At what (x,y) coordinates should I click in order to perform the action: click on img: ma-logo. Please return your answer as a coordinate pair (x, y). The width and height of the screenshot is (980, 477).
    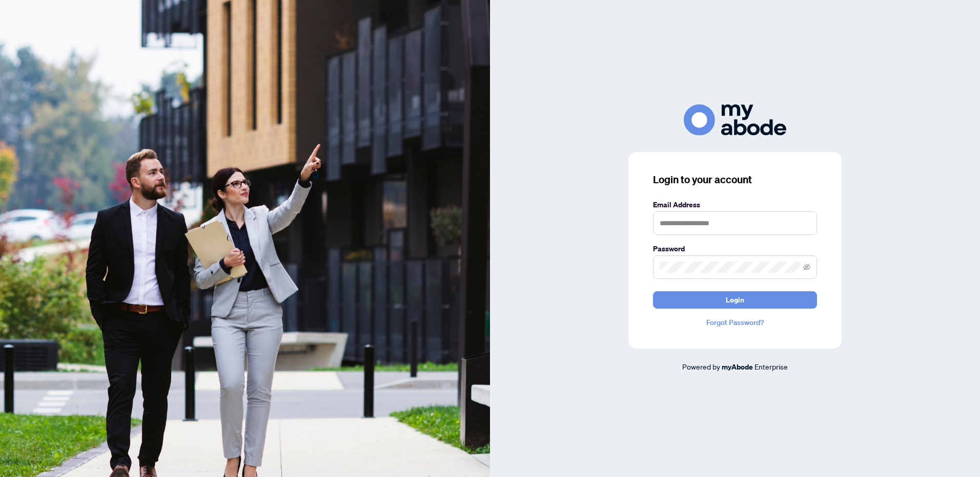
    Looking at the image, I should click on (735, 120).